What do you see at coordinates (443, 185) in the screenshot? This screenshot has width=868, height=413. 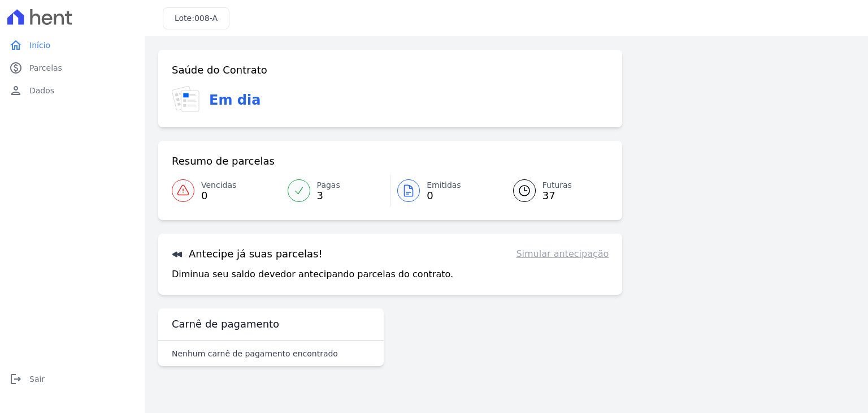 I see `span: Emitidas` at bounding box center [443, 185].